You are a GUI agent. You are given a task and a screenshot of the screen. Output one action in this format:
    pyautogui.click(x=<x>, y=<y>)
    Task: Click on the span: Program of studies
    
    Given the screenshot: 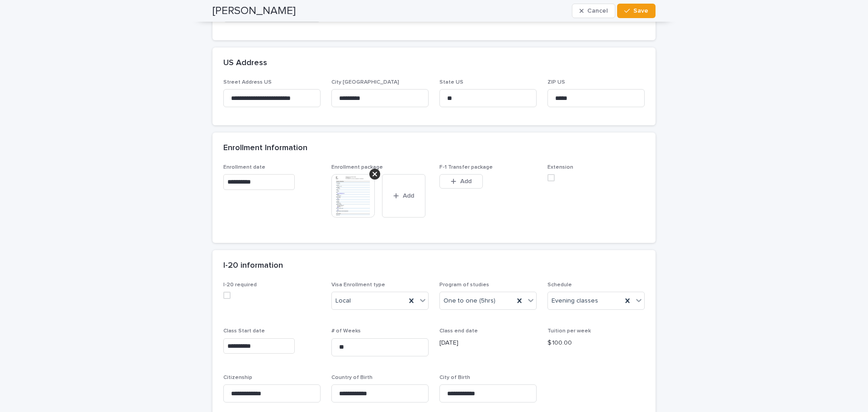 What is the action you would take?
    pyautogui.click(x=464, y=285)
    